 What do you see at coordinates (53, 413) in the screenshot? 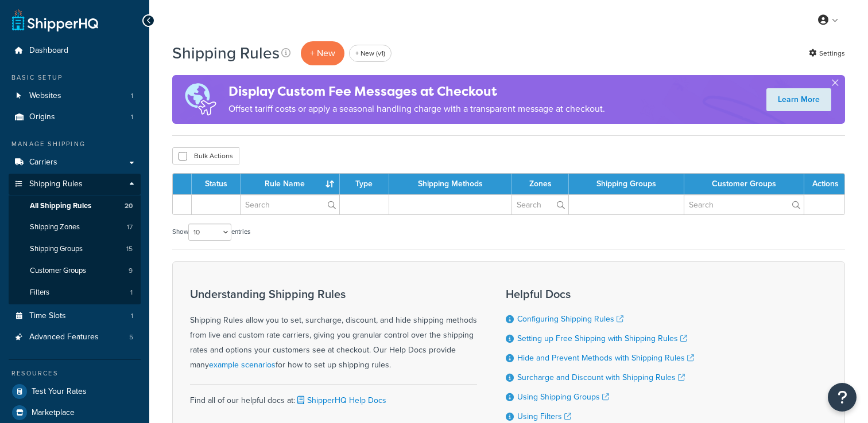
I see `span: Marketplace` at bounding box center [53, 413].